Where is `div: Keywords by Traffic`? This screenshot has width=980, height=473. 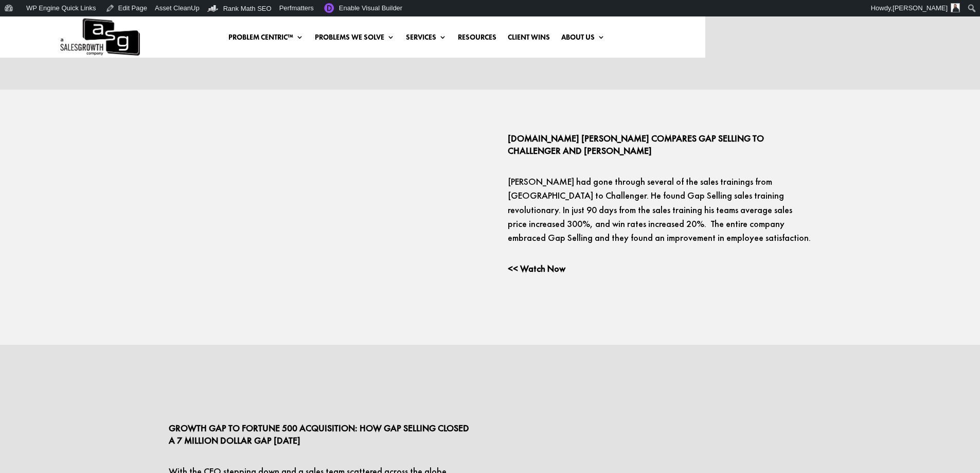 div: Keywords by Traffic is located at coordinates (144, 69).